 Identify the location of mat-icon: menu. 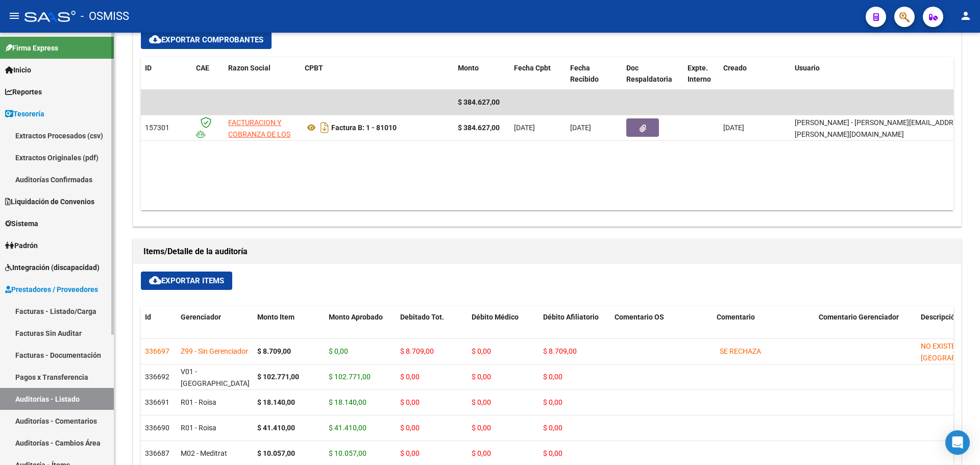
(15, 16).